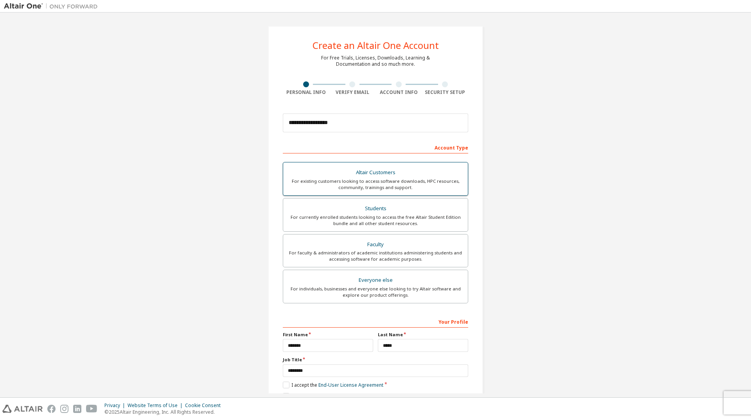  I want to click on div: Create an Altair One Account, so click(375, 45).